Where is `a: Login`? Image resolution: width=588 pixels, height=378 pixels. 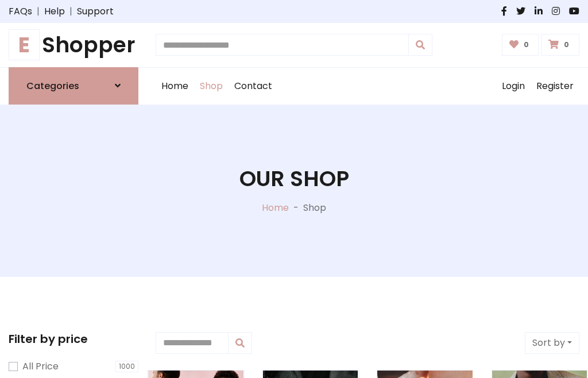
a: Login is located at coordinates (514, 86).